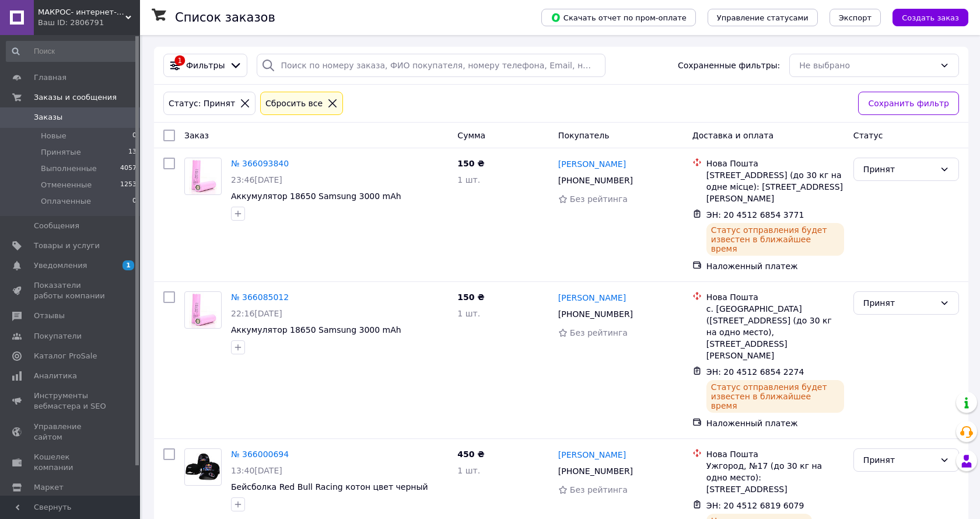 The height and width of the screenshot is (519, 980). I want to click on div: Статус: Принят, so click(202, 103).